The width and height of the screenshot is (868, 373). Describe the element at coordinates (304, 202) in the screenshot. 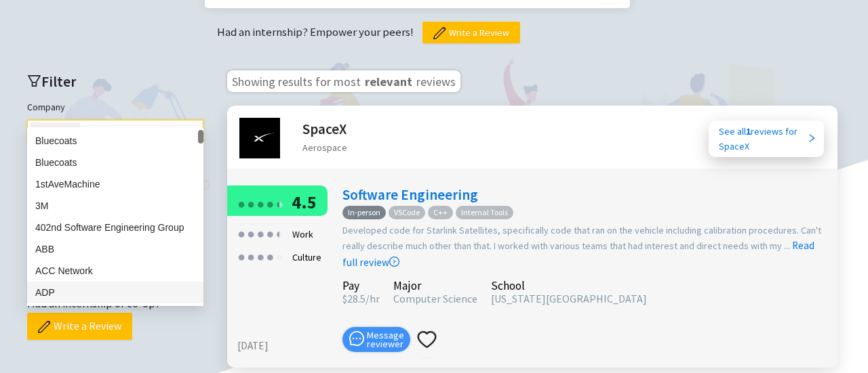

I see `span: 4.5` at that location.